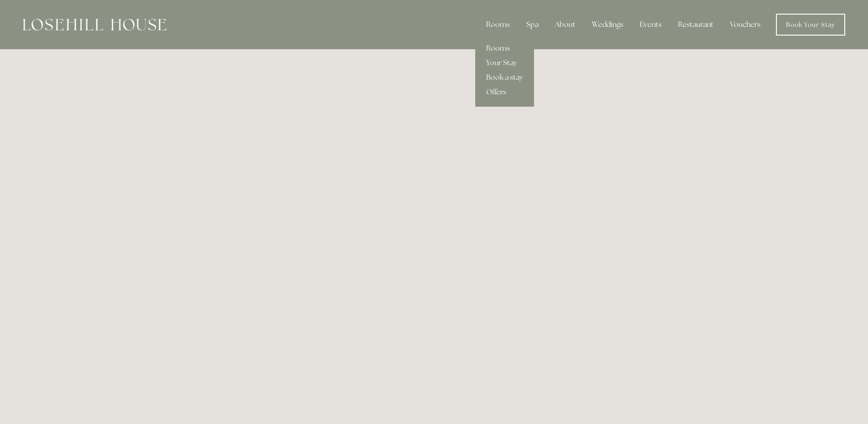 The width and height of the screenshot is (868, 424). I want to click on div: About, so click(565, 25).